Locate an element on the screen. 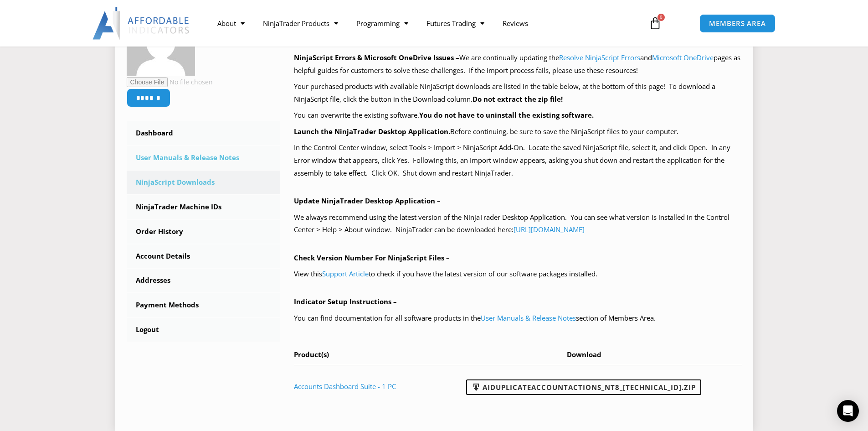 The height and width of the screenshot is (431, 868). nav: Account pages is located at coordinates (203, 231).